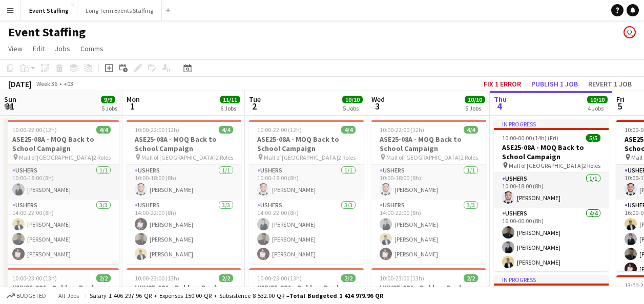  I want to click on h1: Event Staffing, so click(46, 32).